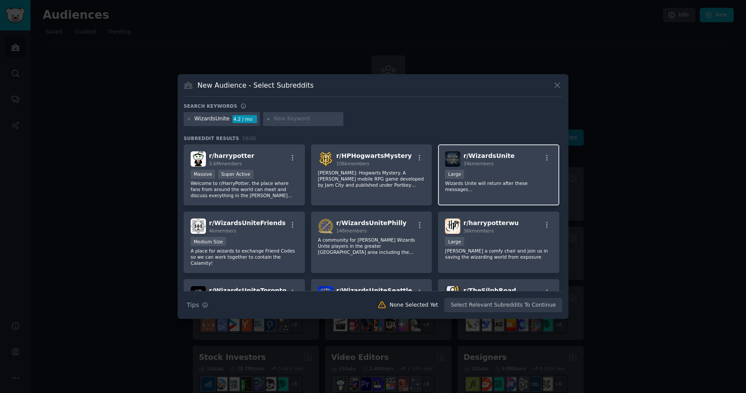 The image size is (746, 393). I want to click on div: None Selected Yet, so click(414, 305).